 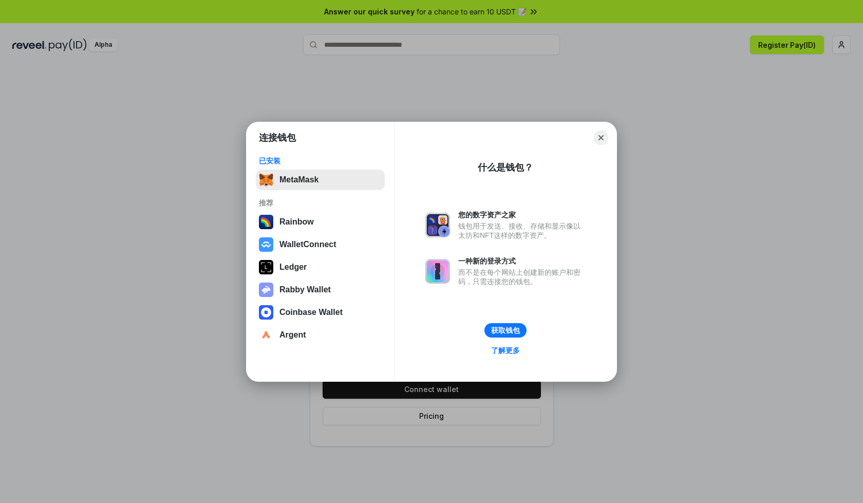 What do you see at coordinates (522, 215) in the screenshot?
I see `div: 您的数字资产之家` at bounding box center [522, 215].